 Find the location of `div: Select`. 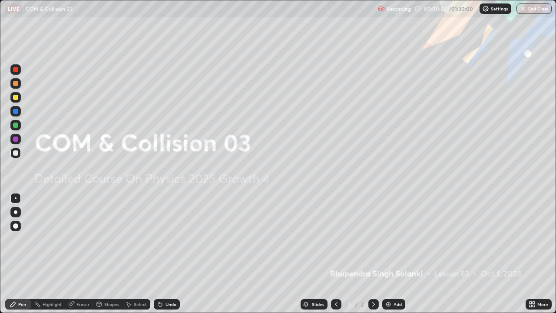

div: Select is located at coordinates (140, 304).